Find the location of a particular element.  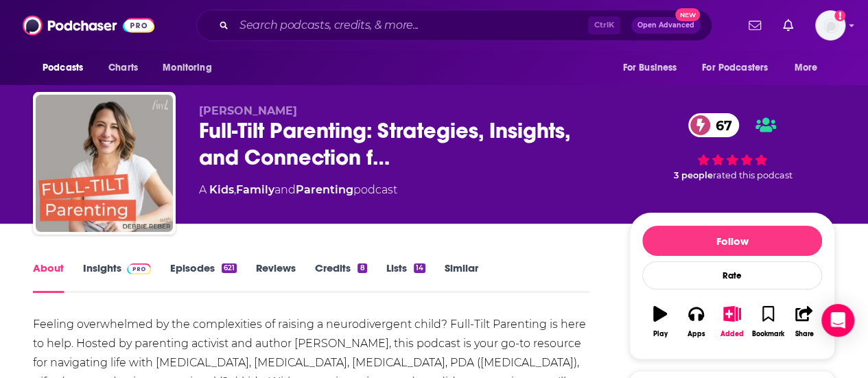

button: Follow is located at coordinates (732, 241).